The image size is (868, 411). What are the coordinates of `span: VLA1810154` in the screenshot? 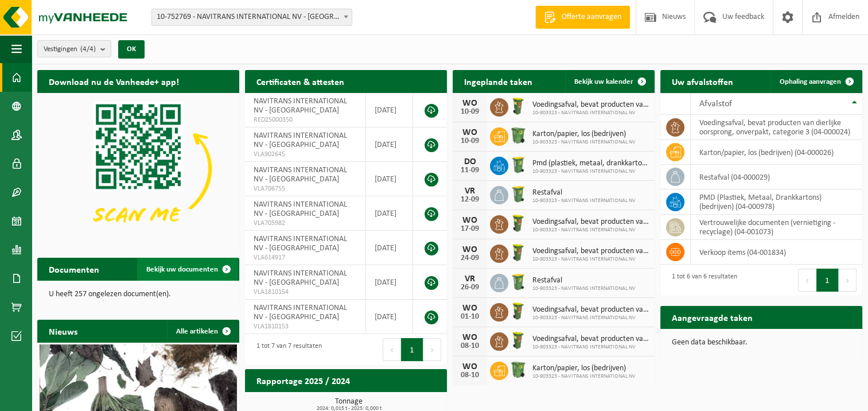 It's located at (305, 292).